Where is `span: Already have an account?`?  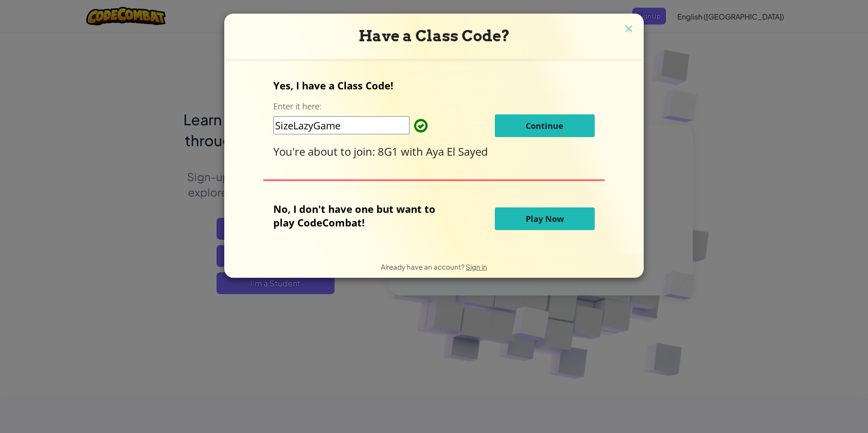
span: Already have an account? is located at coordinates (423, 266).